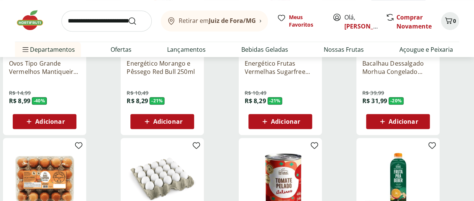  What do you see at coordinates (106, 21) in the screenshot?
I see `input: search` at bounding box center [106, 21].